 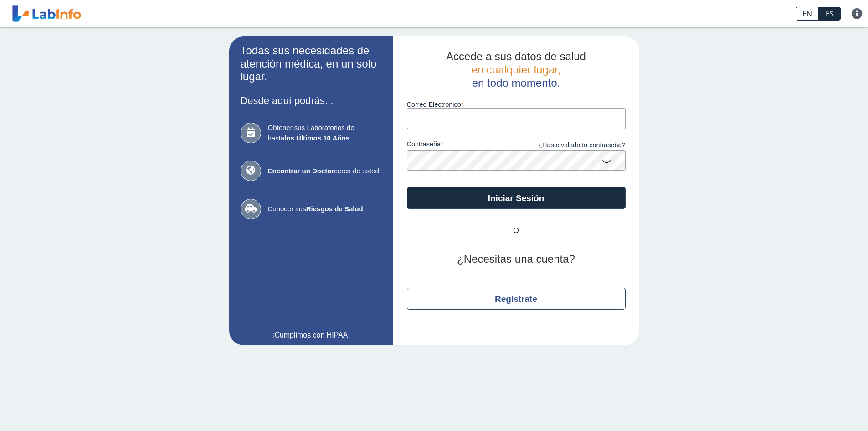 What do you see at coordinates (335, 209) in the screenshot?
I see `b: Riesgos de Salud` at bounding box center [335, 209].